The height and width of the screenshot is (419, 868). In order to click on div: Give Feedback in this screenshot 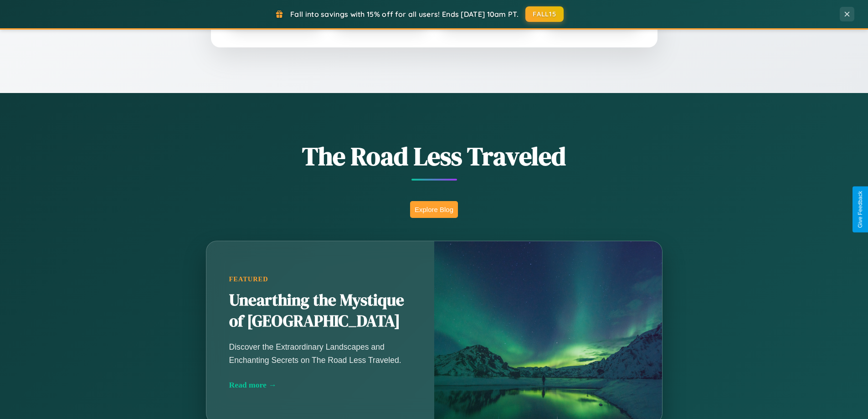, I will do `click(860, 210)`.